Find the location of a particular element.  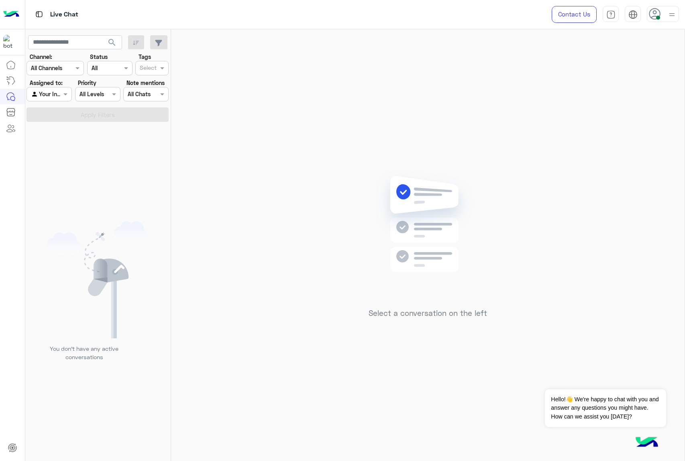

span: Hello!👋 We're happy to chat with you and answer any questions you might have. How can we assist y... is located at coordinates (605, 408).